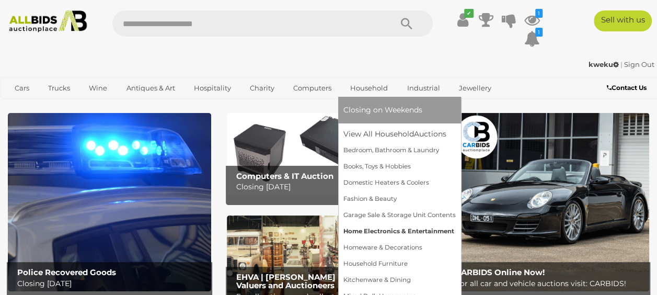 The height and width of the screenshot is (295, 657). What do you see at coordinates (212, 88) in the screenshot?
I see `a: Hospitality` at bounding box center [212, 88].